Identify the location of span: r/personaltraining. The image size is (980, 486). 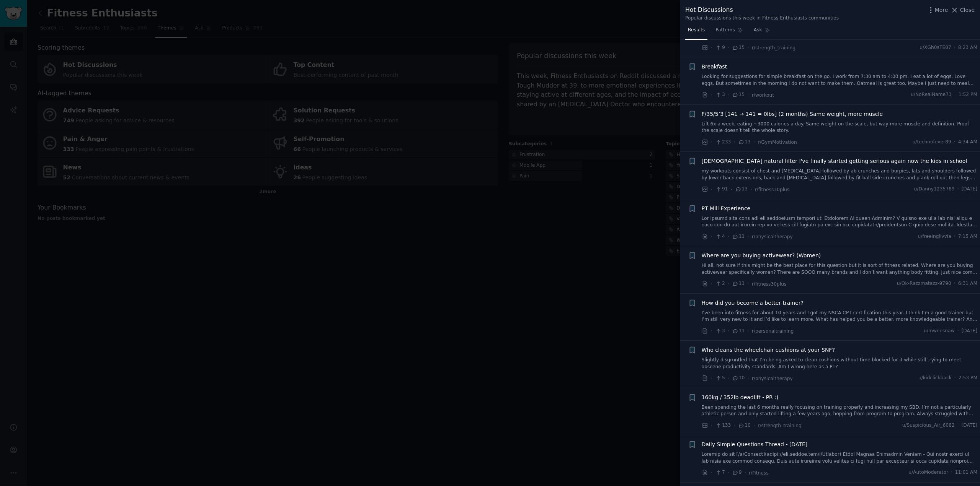
(773, 331).